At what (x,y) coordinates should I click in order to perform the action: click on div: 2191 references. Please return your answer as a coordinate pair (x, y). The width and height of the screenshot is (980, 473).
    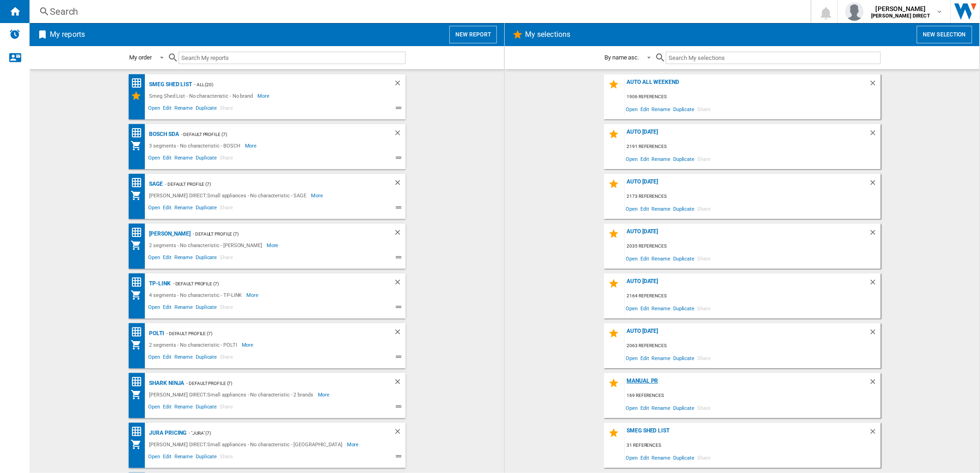
    Looking at the image, I should click on (752, 146).